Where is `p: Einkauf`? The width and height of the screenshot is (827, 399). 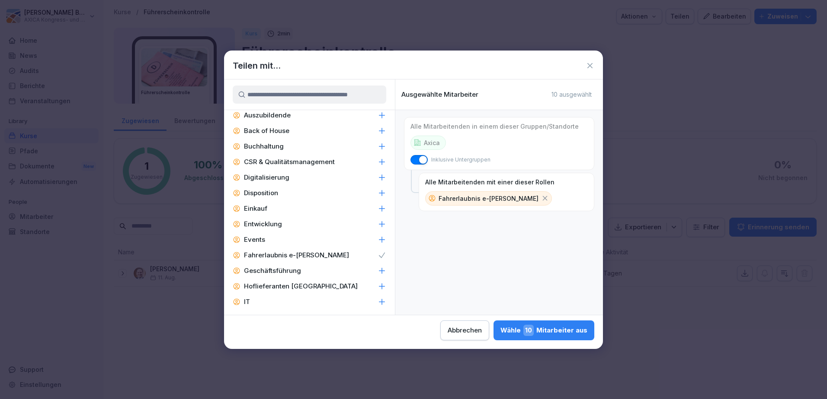 p: Einkauf is located at coordinates (255, 209).